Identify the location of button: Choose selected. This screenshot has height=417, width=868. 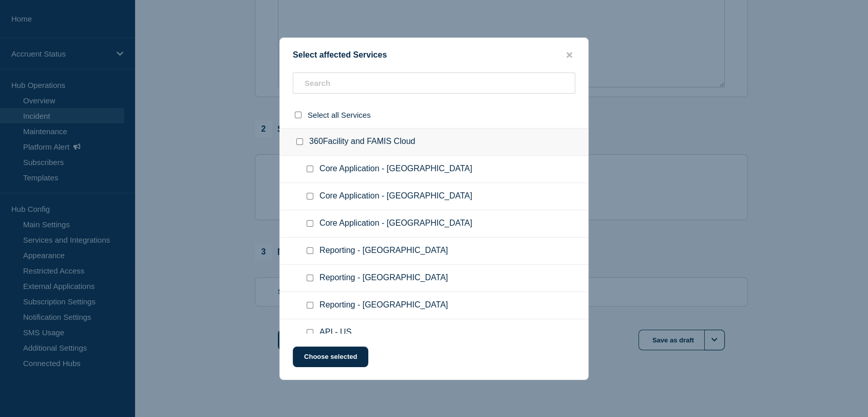
(330, 356).